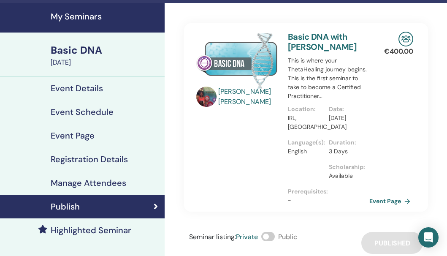 The height and width of the screenshot is (256, 447). What do you see at coordinates (399, 52) in the screenshot?
I see `p: € 400.00` at bounding box center [399, 52].